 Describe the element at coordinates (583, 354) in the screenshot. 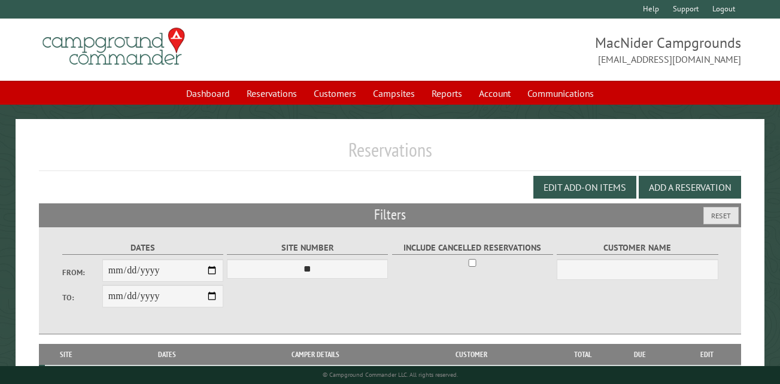

I see `th: Total` at that location.